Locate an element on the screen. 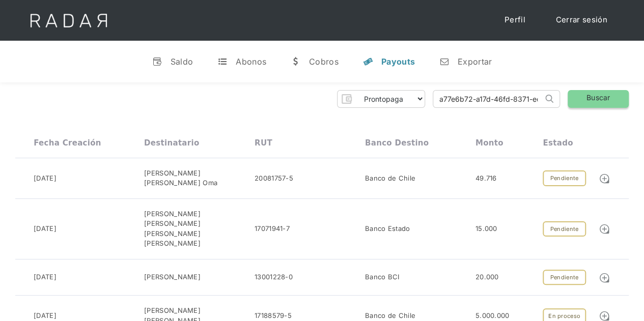 This screenshot has height=321, width=644. form: Form is located at coordinates (380, 99).